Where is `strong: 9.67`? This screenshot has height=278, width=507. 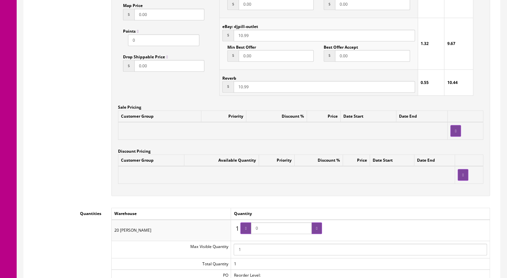 strong: 9.67 is located at coordinates (451, 43).